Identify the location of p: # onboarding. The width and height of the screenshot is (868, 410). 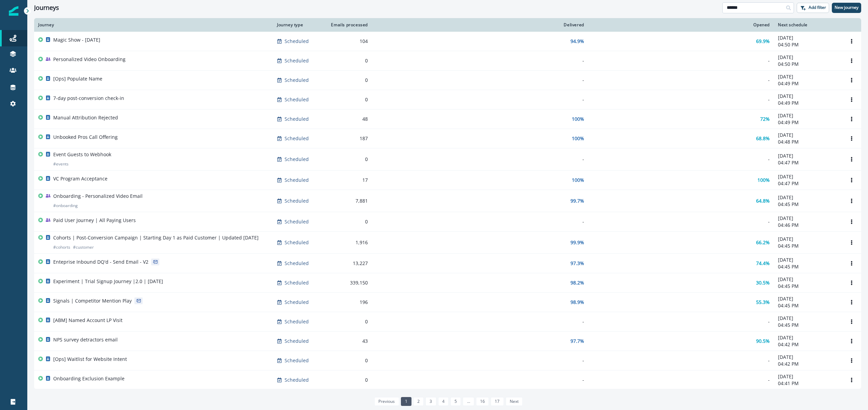
(66, 205).